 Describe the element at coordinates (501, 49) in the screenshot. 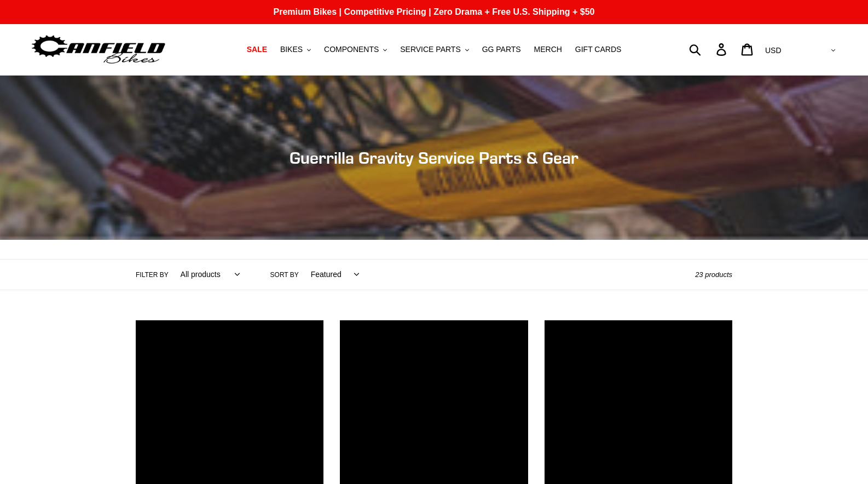

I see `span: GG PARTS` at that location.